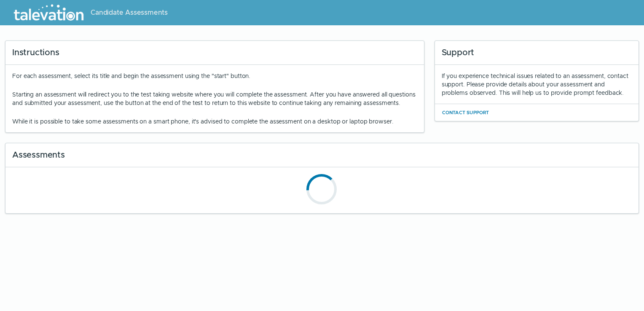 This screenshot has height=311, width=644. Describe the element at coordinates (465, 113) in the screenshot. I see `button: Contact Support` at that location.